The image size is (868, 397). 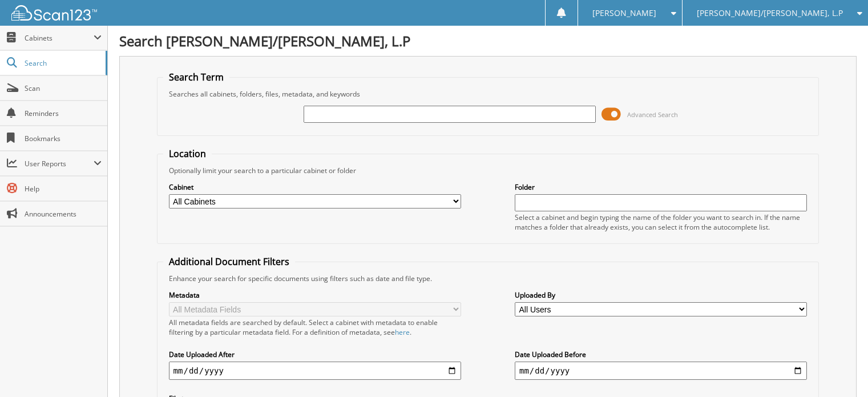 I want to click on legend: Additional Document Filters, so click(x=228, y=261).